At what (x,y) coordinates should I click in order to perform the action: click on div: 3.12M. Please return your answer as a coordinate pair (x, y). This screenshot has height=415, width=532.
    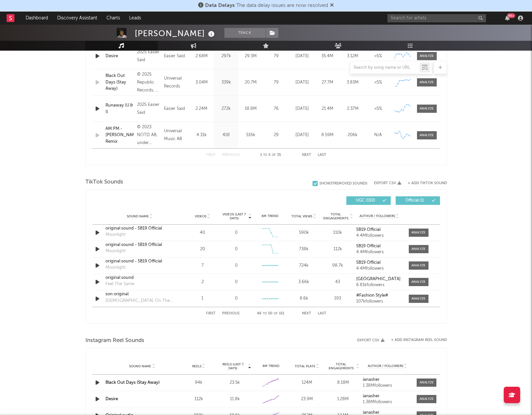
    Looking at the image, I should click on (353, 56).